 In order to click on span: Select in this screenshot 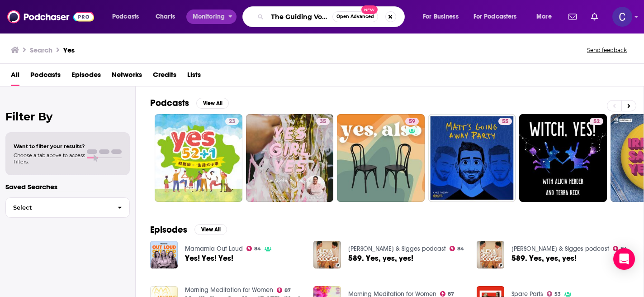, I will do `click(58, 207)`.